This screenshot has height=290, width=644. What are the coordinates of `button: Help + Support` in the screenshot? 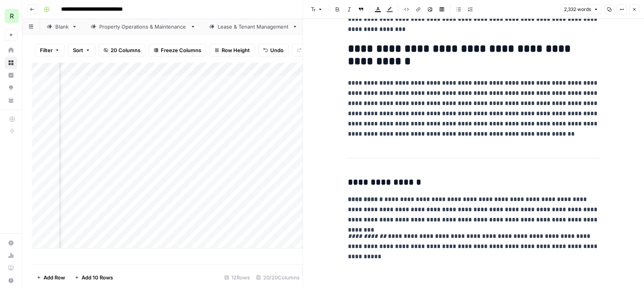 It's located at (11, 281).